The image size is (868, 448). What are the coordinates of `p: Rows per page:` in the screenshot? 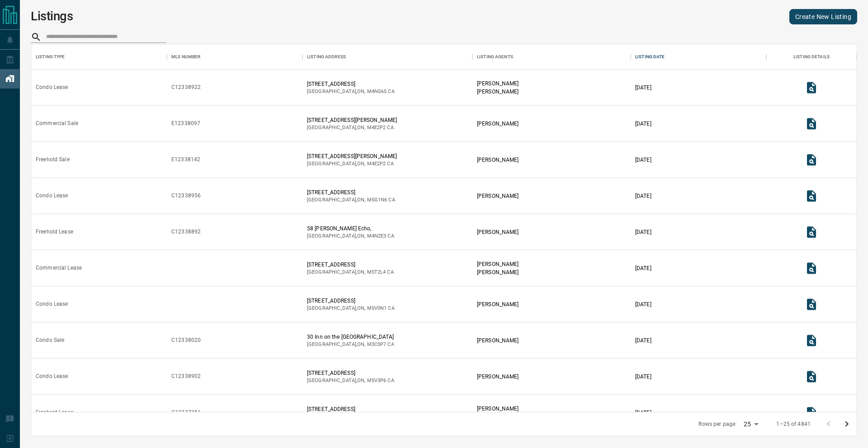 It's located at (717, 424).